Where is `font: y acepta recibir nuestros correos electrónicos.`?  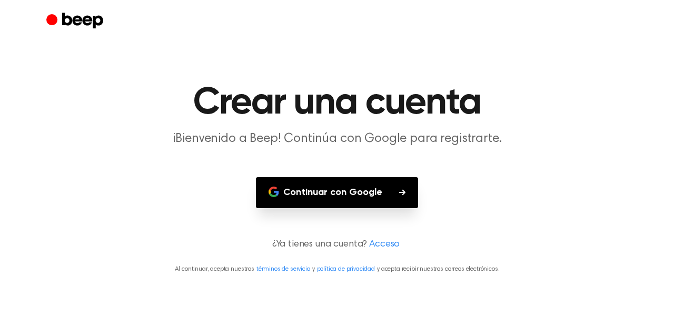 font: y acepta recibir nuestros correos electrónicos. is located at coordinates (438, 270).